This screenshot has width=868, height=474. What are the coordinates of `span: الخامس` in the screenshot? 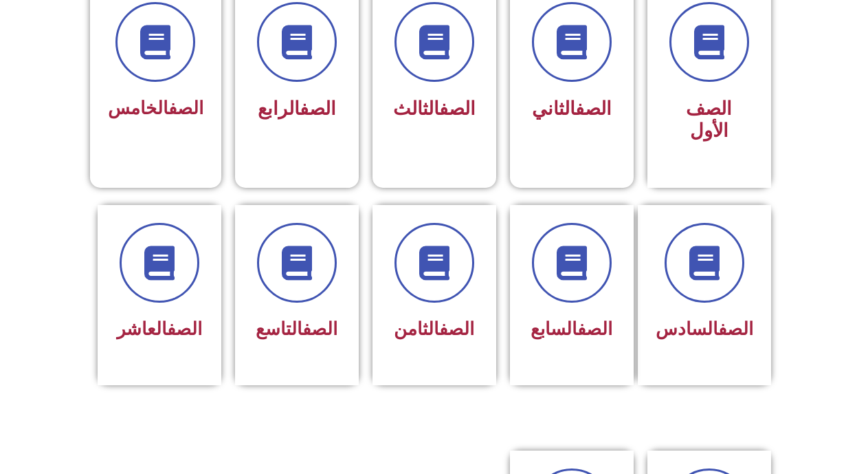 It's located at (155, 108).